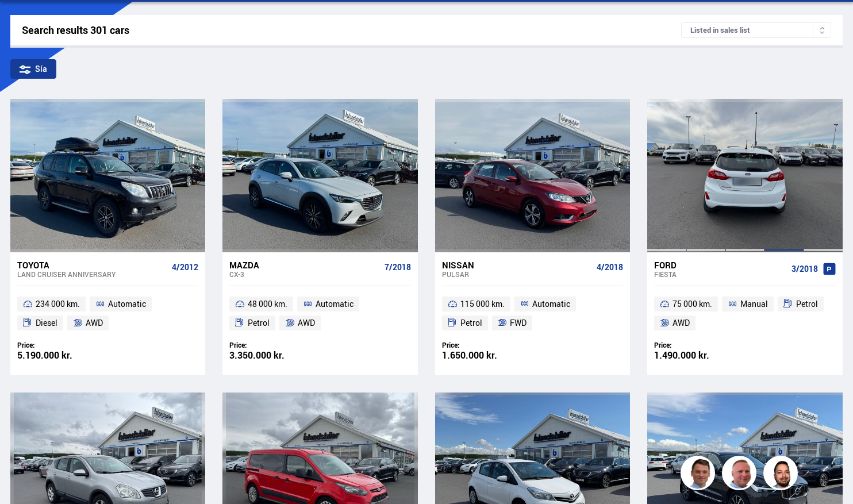 This screenshot has height=504, width=853. I want to click on span: FWD, so click(518, 322).